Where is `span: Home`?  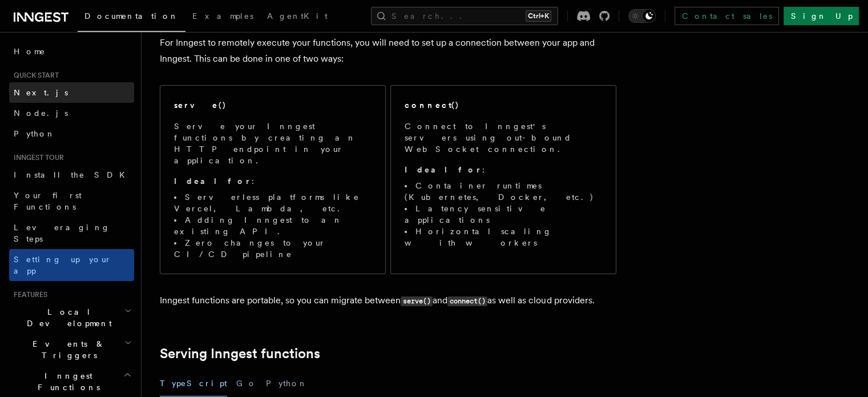 span: Home is located at coordinates (30, 51).